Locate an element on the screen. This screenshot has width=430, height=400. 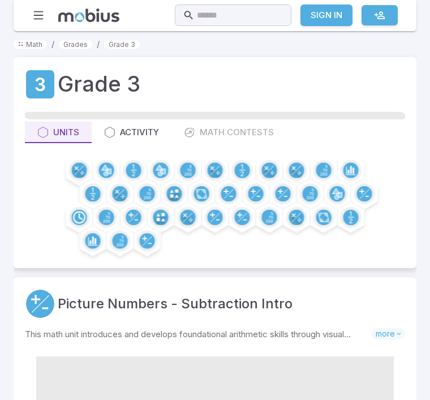
a: Math is located at coordinates (30, 44).